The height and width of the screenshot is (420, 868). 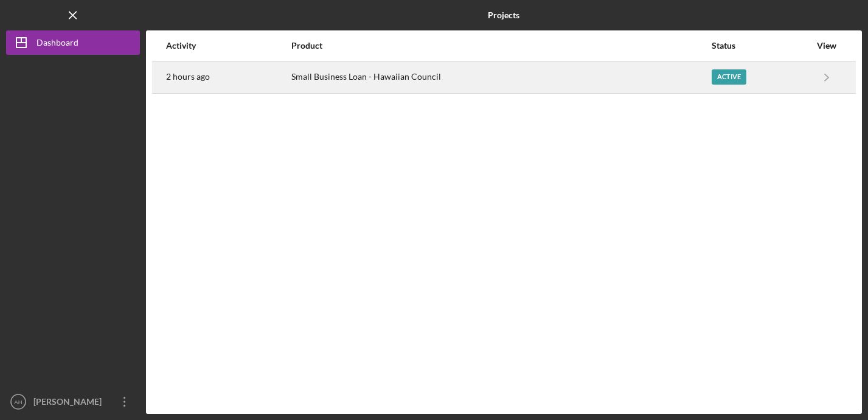 I want to click on button: Dashboard, so click(x=73, y=42).